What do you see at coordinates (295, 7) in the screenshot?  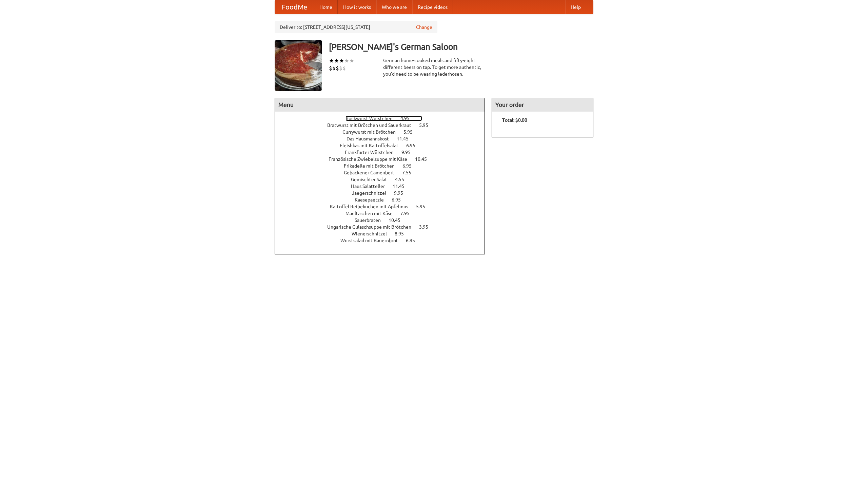 I see `a: FoodMe` at bounding box center [295, 7].